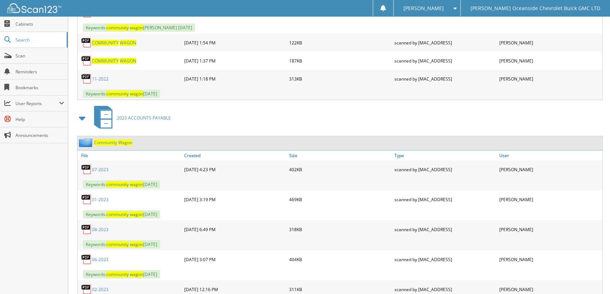 The height and width of the screenshot is (294, 610). Describe the element at coordinates (144, 118) in the screenshot. I see `span: 2023 ACCOUNTS PAYABLE` at that location.